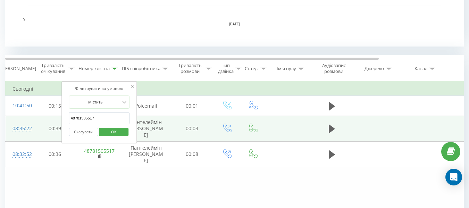  Describe the element at coordinates (146, 106) in the screenshot. I see `td: Voicemail` at that location.